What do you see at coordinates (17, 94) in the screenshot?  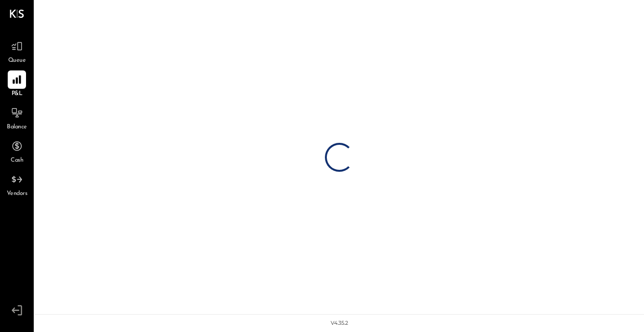 I see `span: P&L` at bounding box center [17, 94].